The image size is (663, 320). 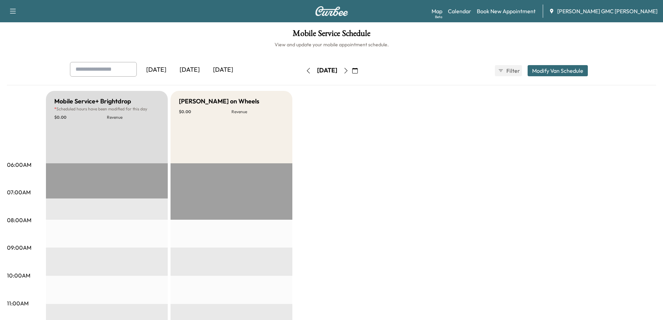 What do you see at coordinates (19, 220) in the screenshot?
I see `p: 08:00AM` at bounding box center [19, 220].